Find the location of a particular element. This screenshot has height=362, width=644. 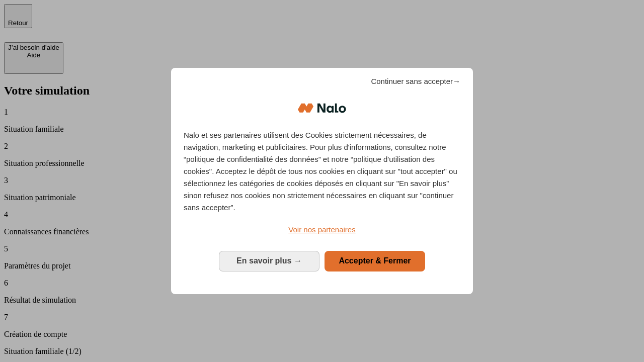

span: Accepter & Fermer is located at coordinates (375, 260).